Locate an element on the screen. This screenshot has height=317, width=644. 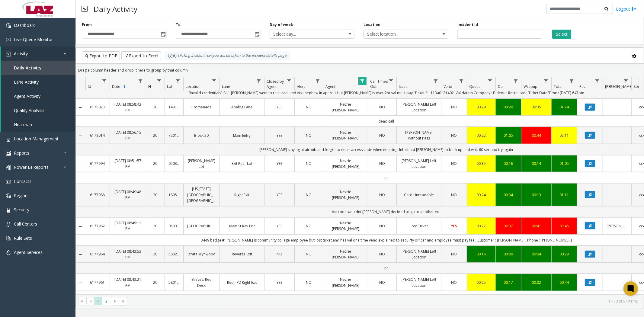
span: Vend is located at coordinates (448, 86).